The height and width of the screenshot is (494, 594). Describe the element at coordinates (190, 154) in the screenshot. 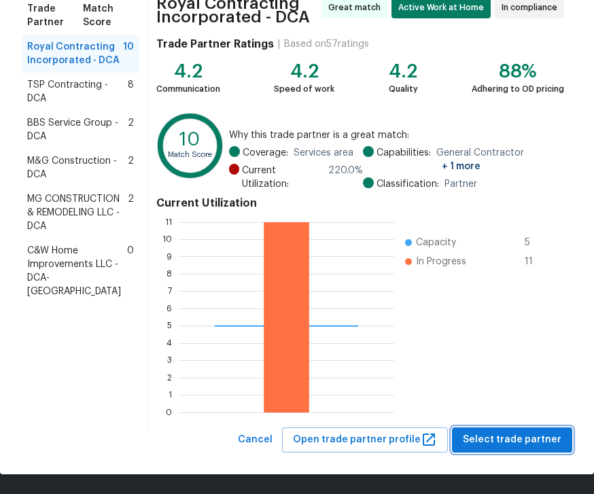

I see `text: Match Score` at that location.